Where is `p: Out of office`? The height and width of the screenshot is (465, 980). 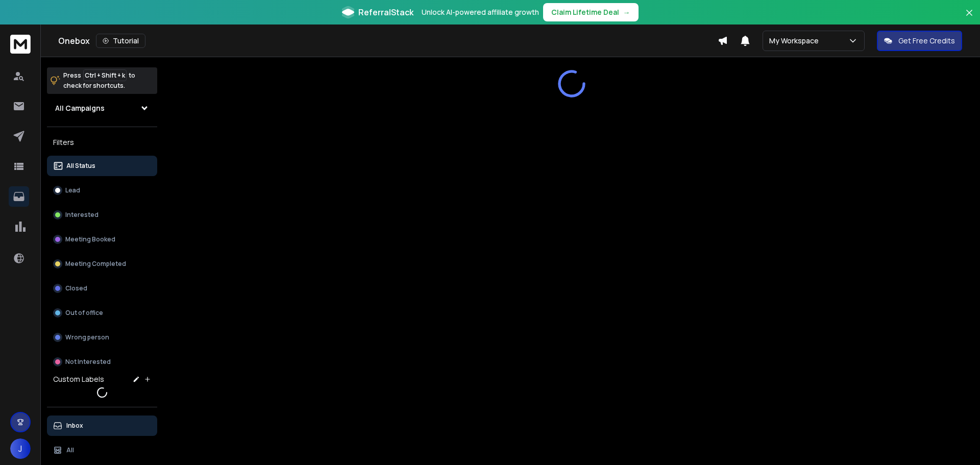 p: Out of office is located at coordinates (84, 313).